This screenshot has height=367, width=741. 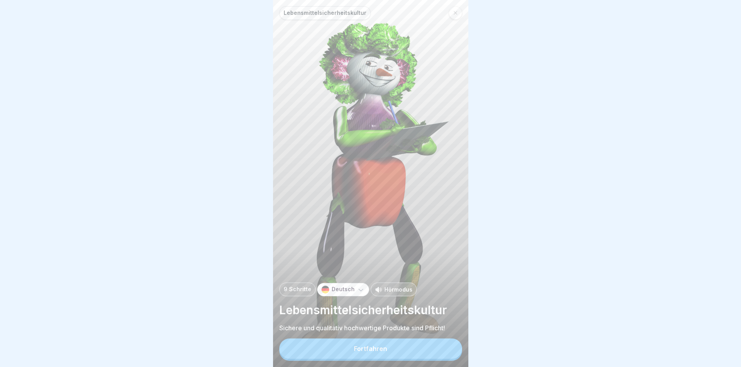 I want to click on div: Fortfahren, so click(x=370, y=349).